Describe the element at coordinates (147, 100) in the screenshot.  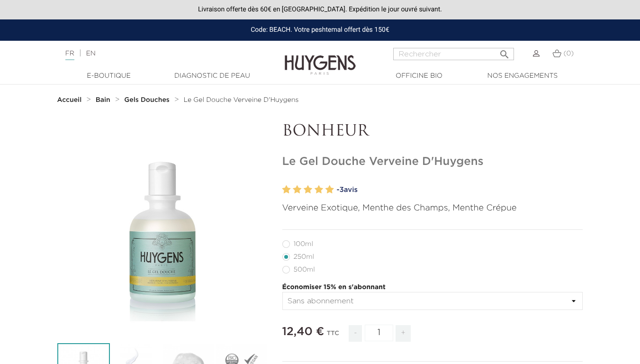
I see `strong: Gels Douches` at that location.